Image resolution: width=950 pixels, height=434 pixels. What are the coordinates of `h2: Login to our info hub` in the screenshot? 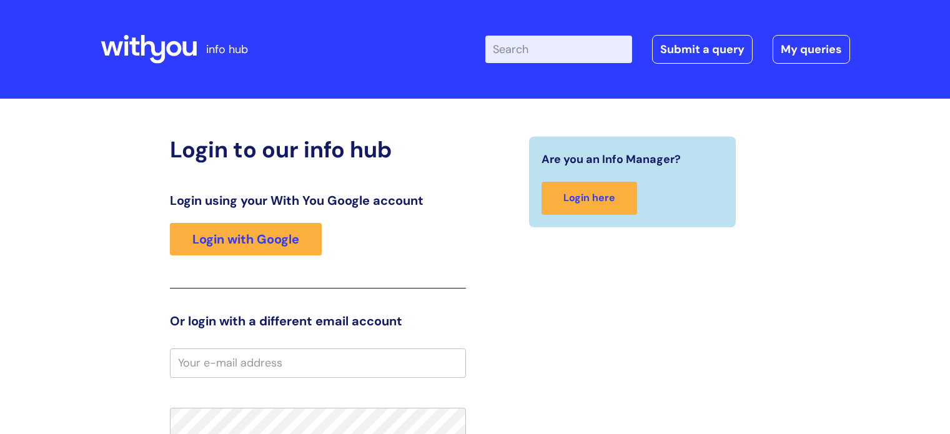 It's located at (318, 149).